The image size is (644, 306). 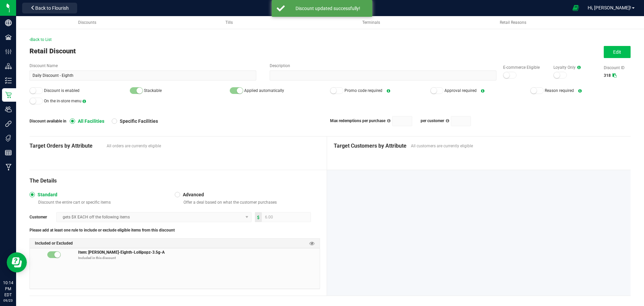 What do you see at coordinates (63, 101) in the screenshot?
I see `span: On the in-store menu` at bounding box center [63, 101].